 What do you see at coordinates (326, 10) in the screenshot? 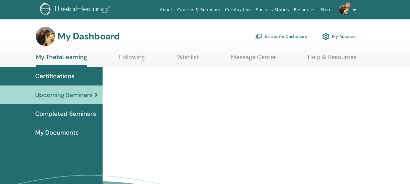
I see `a: Store` at bounding box center [326, 10].